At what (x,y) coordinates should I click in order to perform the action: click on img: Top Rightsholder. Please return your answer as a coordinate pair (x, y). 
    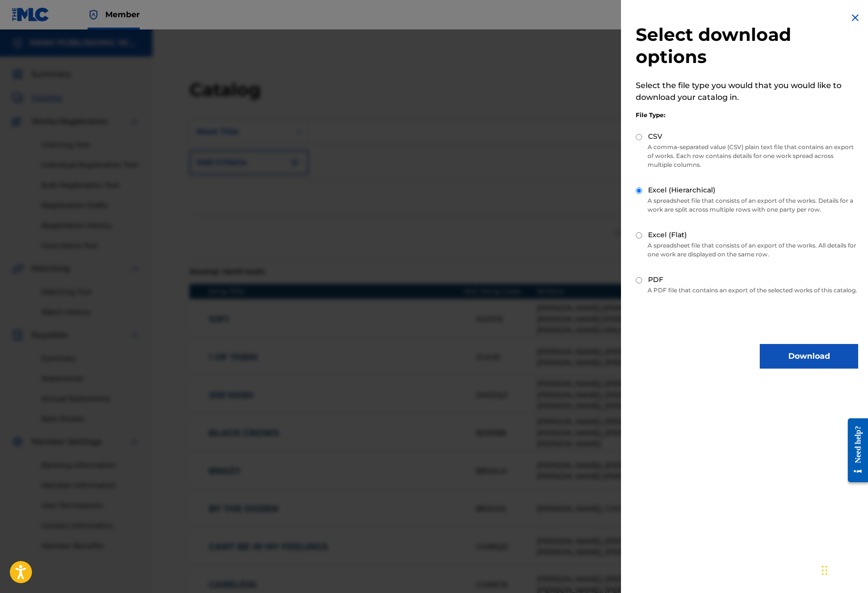
    Looking at the image, I should click on (94, 15).